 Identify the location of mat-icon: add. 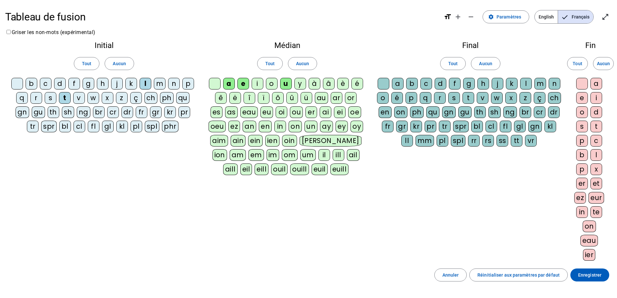
(458, 17).